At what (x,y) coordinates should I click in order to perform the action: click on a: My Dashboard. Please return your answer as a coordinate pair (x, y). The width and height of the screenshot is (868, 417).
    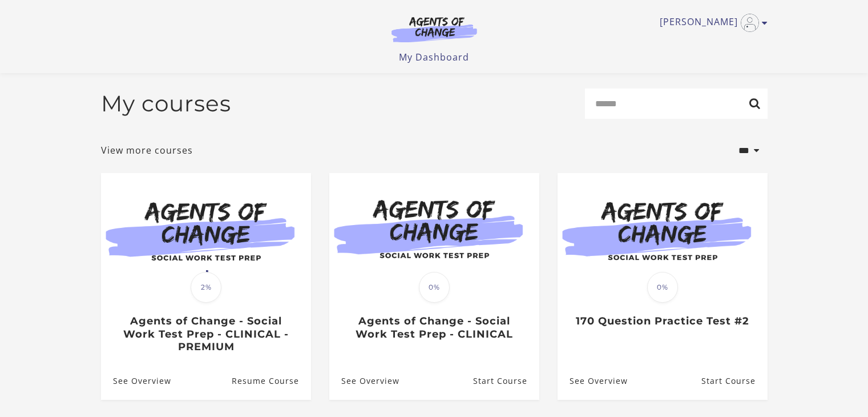
    Looking at the image, I should click on (434, 57).